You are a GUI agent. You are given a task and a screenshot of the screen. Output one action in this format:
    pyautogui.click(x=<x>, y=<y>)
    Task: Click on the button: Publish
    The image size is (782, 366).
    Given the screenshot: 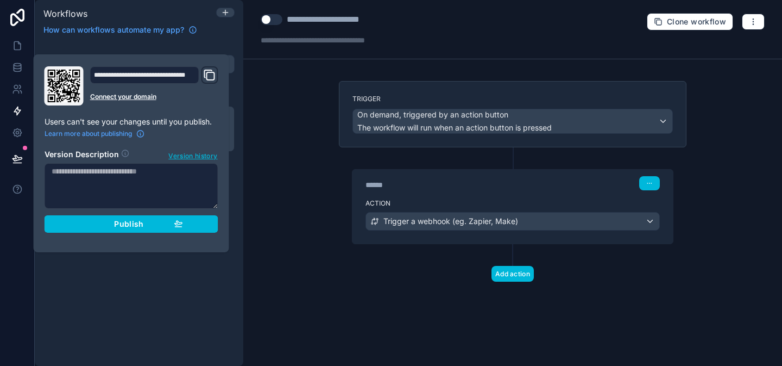 What is the action you would take?
    pyautogui.click(x=131, y=224)
    